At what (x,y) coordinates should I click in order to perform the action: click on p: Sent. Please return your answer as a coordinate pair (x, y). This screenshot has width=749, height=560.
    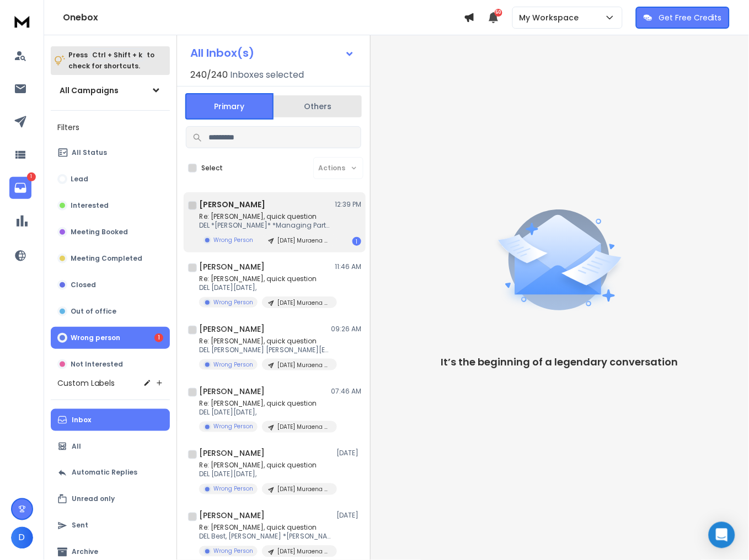
    Looking at the image, I should click on (80, 526).